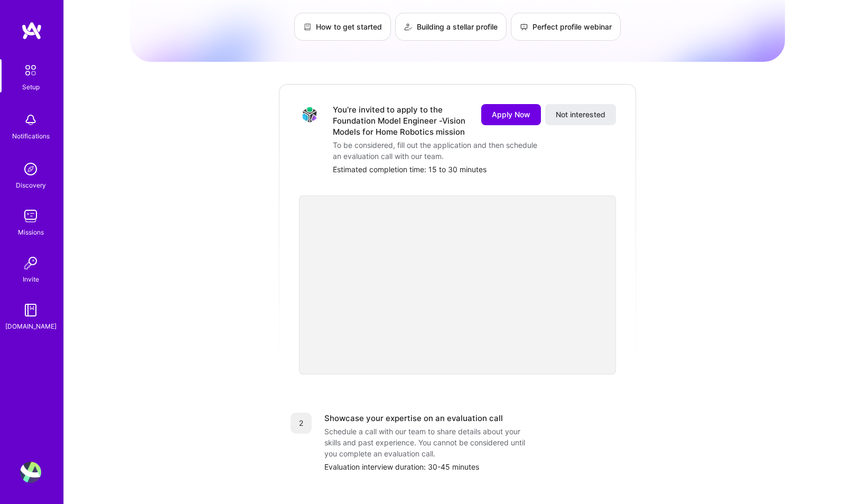  What do you see at coordinates (413, 417) in the screenshot?
I see `div: Showcase your expertise on an evaluation call` at bounding box center [413, 417].